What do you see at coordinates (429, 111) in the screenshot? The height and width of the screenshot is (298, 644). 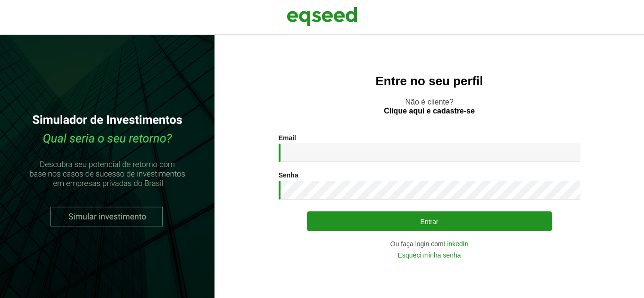 I see `a: Clique aqui e cadastre-se` at bounding box center [429, 111].